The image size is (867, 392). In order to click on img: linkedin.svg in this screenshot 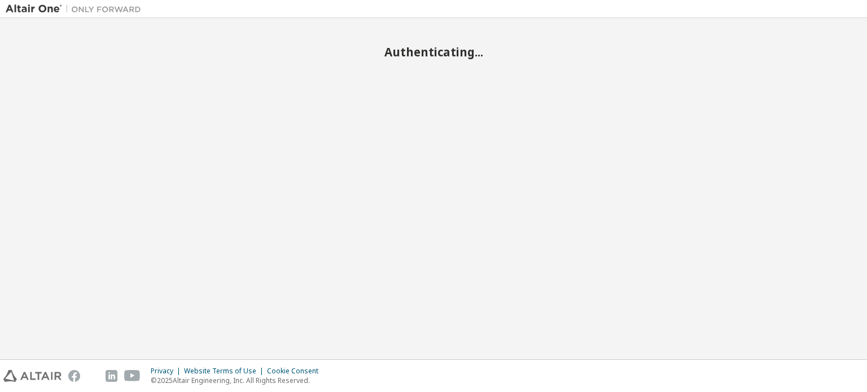, I will do `click(111, 376)`.